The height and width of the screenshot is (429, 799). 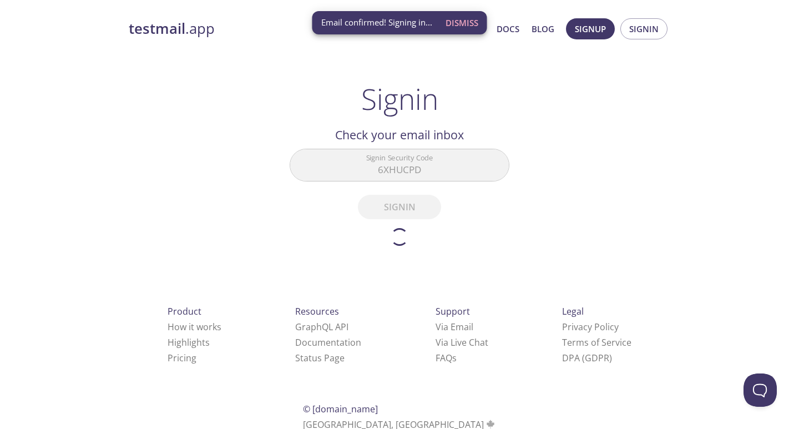 What do you see at coordinates (542, 29) in the screenshot?
I see `a: Blog` at bounding box center [542, 29].